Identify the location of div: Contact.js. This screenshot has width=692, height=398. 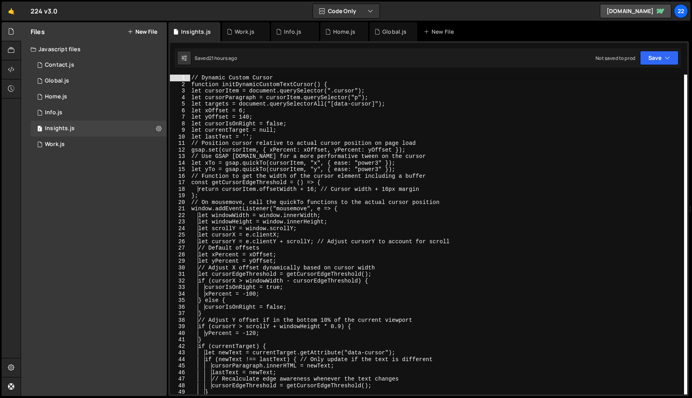
(60, 65).